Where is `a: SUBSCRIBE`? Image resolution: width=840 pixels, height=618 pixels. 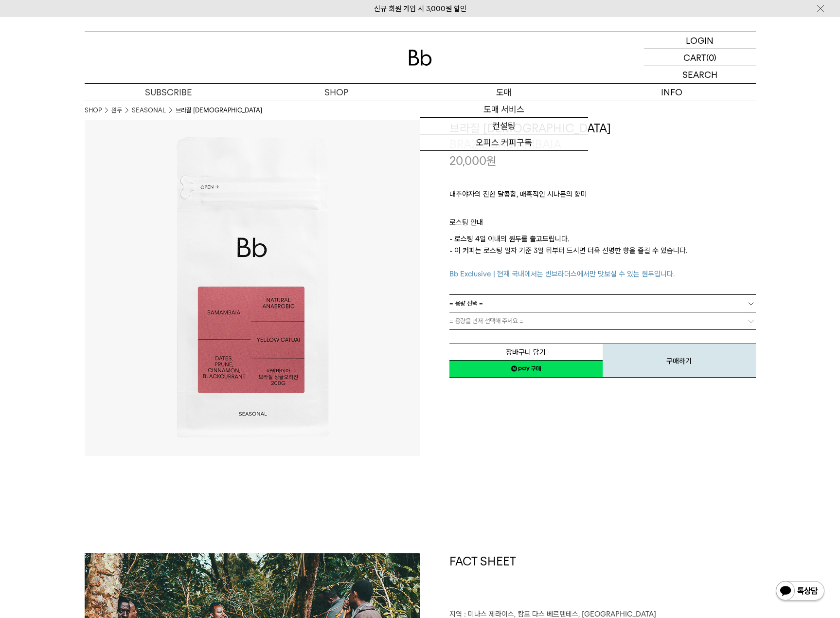
a: SUBSCRIBE is located at coordinates (169, 92).